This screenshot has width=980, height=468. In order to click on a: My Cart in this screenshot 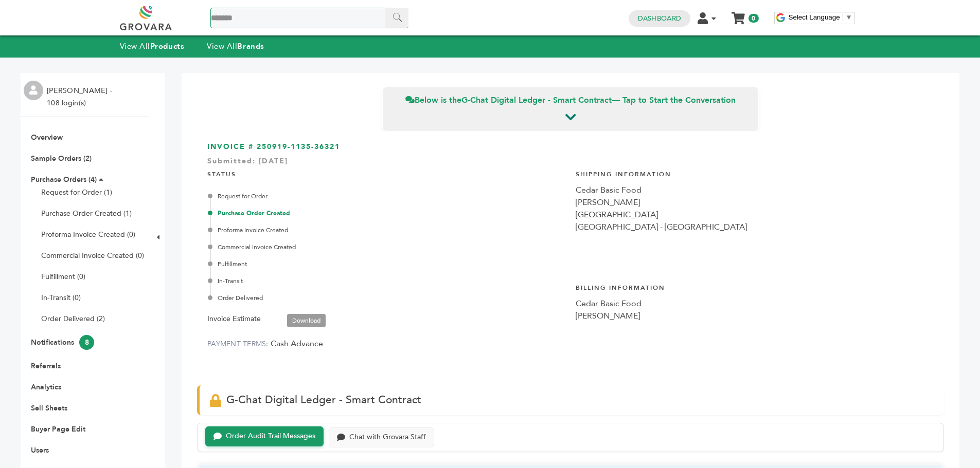, I will do `click(738, 15)`.